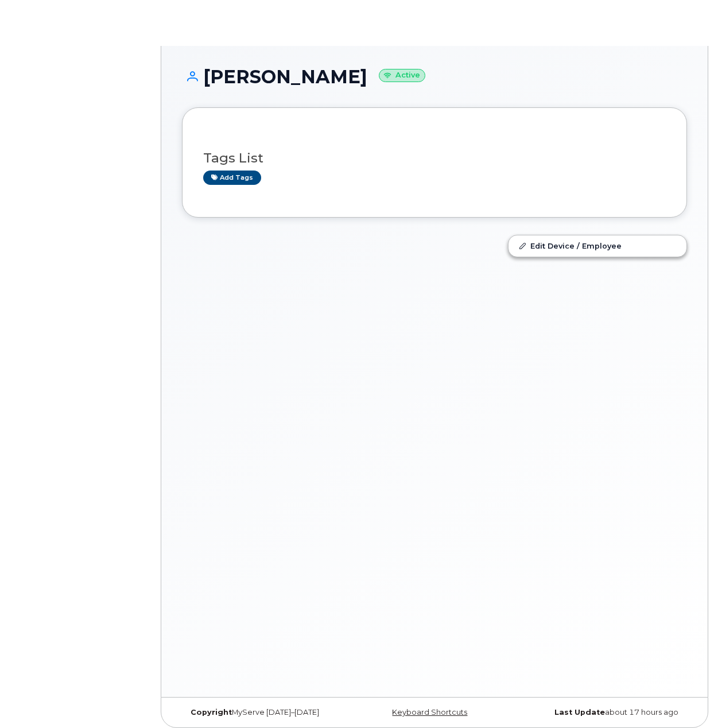 The height and width of the screenshot is (728, 714). I want to click on a: Add tags, so click(232, 177).